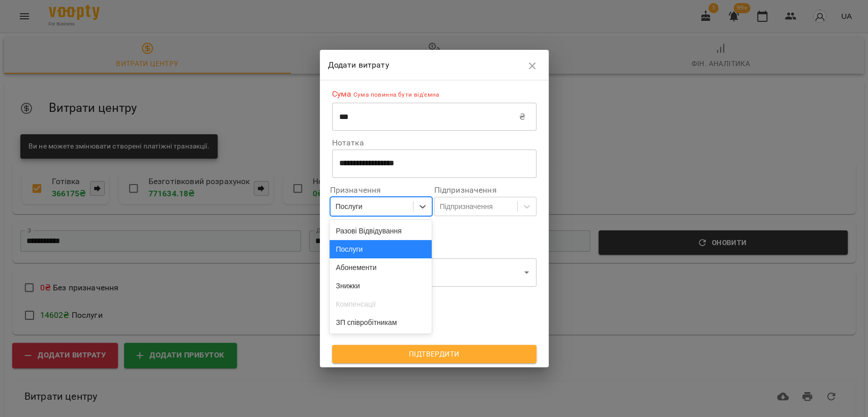 The image size is (868, 417). Describe the element at coordinates (381, 191) in the screenshot. I see `label: Призначення` at that location.